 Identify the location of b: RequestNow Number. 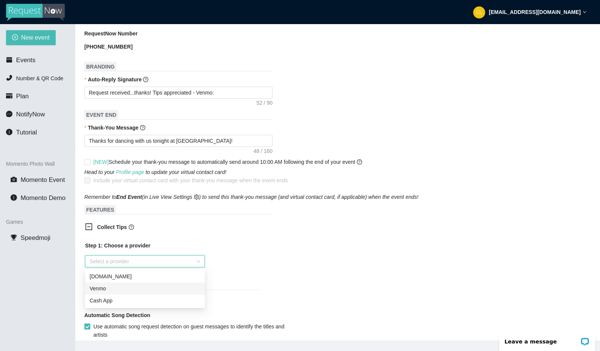
(111, 33).